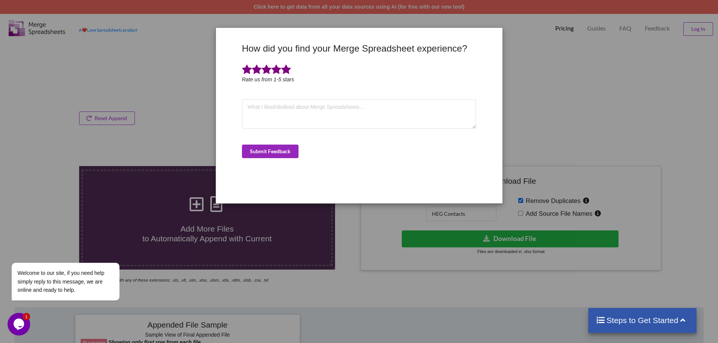 The height and width of the screenshot is (343, 718). What do you see at coordinates (68, 87) in the screenshot?
I see `div: Welcome to our site, if you need help simply reply to this message, we are online and ready to help.` at bounding box center [68, 87].